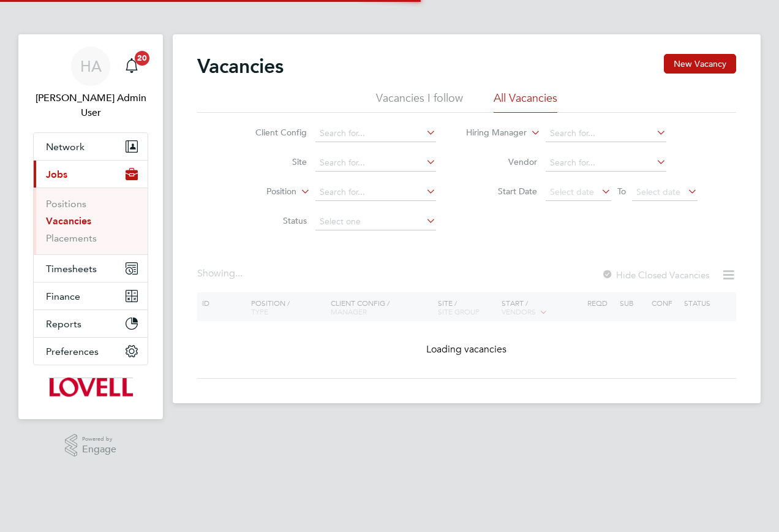  What do you see at coordinates (700, 64) in the screenshot?
I see `button: New Vacancy` at bounding box center [700, 64].